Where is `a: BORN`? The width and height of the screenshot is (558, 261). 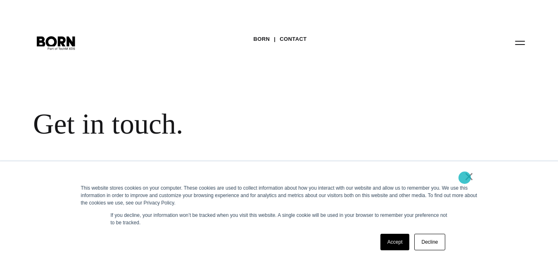
a: BORN is located at coordinates (261, 39).